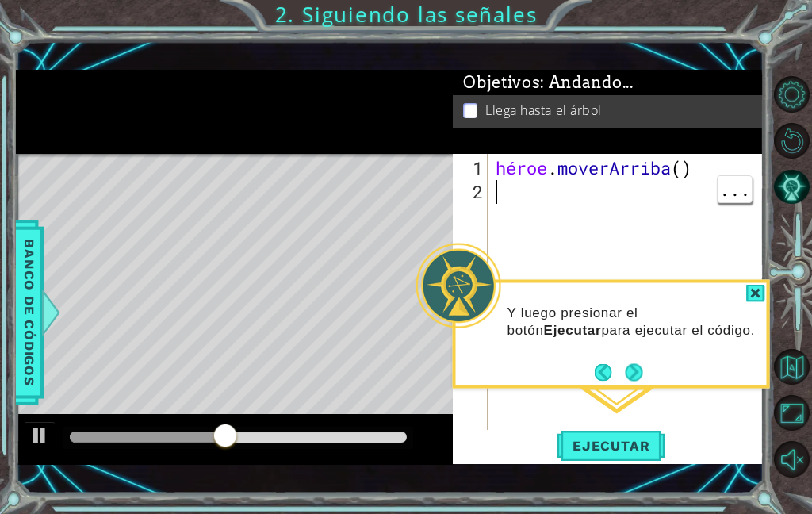 This screenshot has height=514, width=812. What do you see at coordinates (791, 413) in the screenshot?
I see `button: Maximizar navegador` at bounding box center [791, 413].